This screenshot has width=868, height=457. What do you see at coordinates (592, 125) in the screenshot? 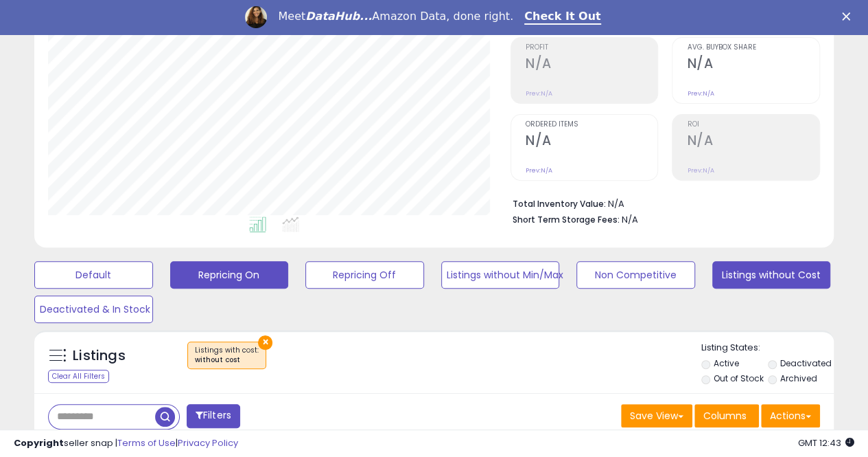
I see `span: Ordered Items` at bounding box center [592, 125].